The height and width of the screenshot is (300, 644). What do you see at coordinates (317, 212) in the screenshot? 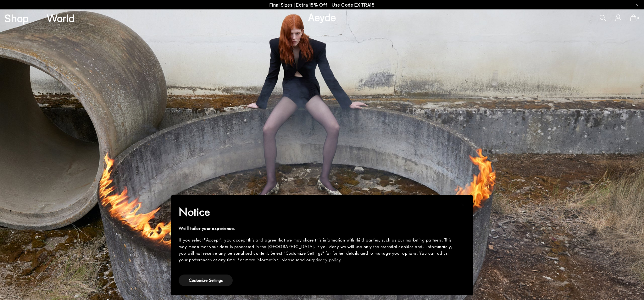
I see `h2: Notice` at bounding box center [317, 212].